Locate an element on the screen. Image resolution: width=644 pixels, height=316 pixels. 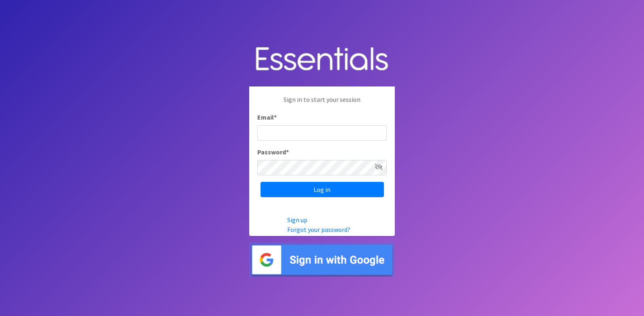
p: Sign in to start your session is located at coordinates (322, 103).